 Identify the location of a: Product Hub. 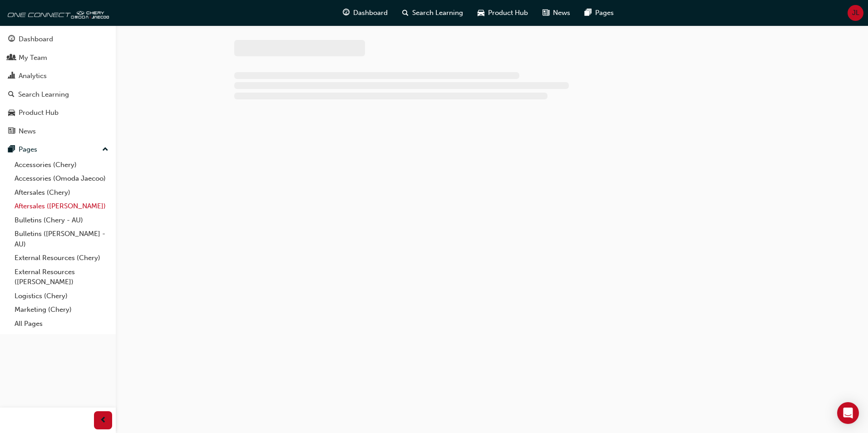
(57, 112).